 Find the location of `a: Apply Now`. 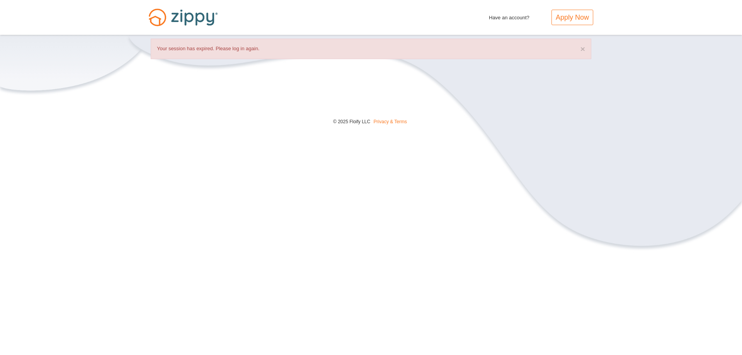

a: Apply Now is located at coordinates (572, 17).